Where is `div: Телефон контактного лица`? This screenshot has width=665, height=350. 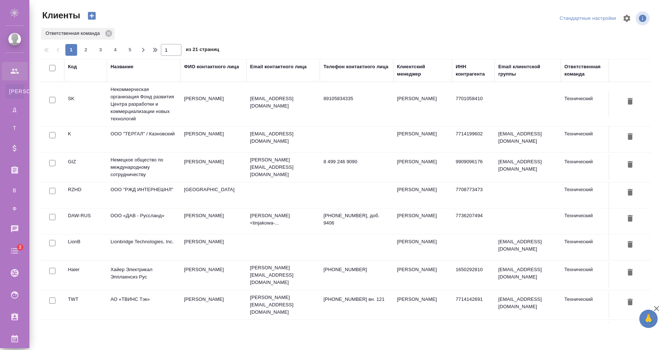 div: Телефон контактного лица is located at coordinates (356, 67).